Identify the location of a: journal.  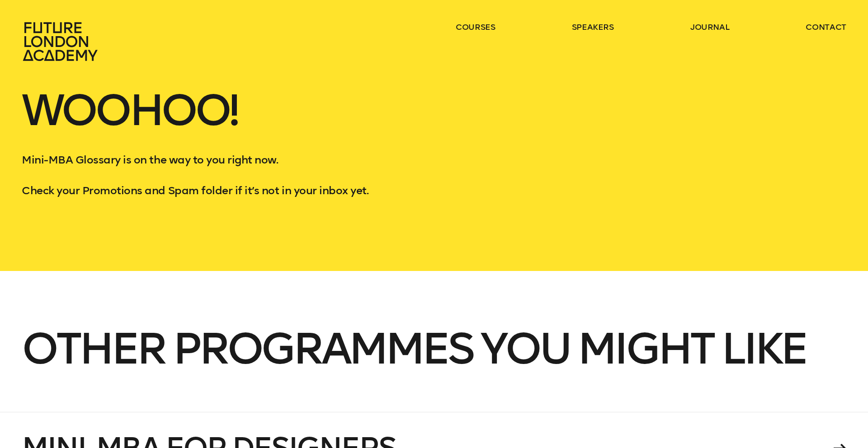
(710, 27).